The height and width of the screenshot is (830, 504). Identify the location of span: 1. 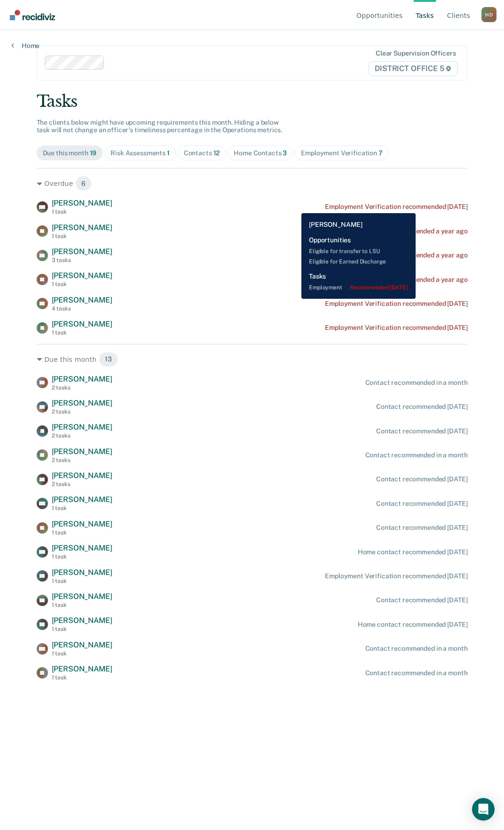
(168, 153).